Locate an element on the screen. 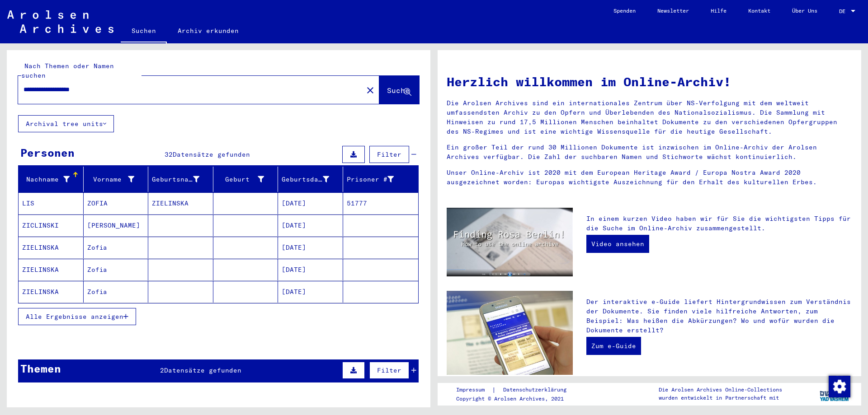 This screenshot has width=868, height=415. img: eguide.jpg is located at coordinates (509, 333).